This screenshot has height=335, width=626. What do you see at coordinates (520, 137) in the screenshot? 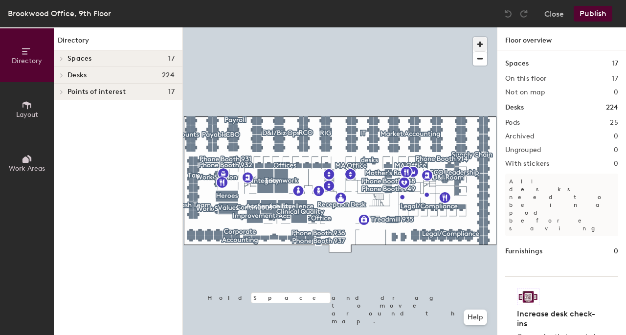
I see `h2: Archived` at bounding box center [520, 137].